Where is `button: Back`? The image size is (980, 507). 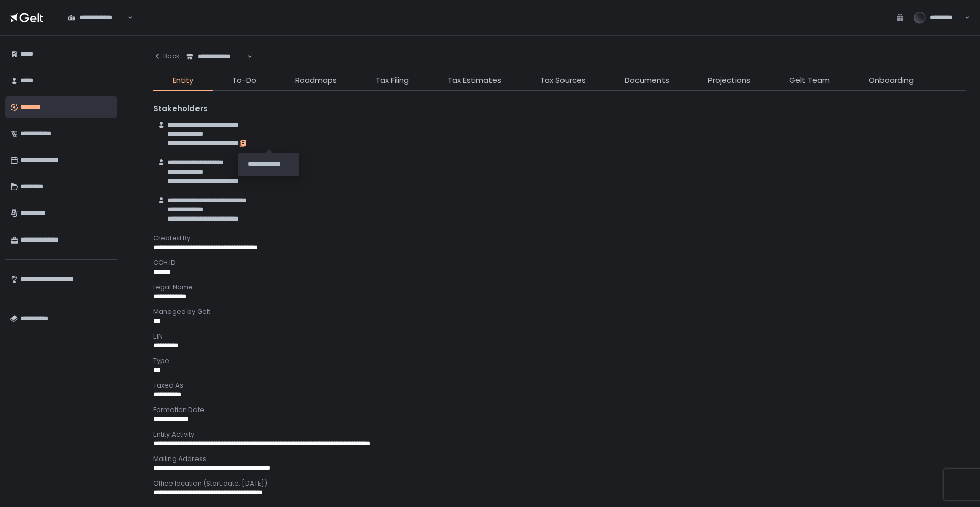
button: Back is located at coordinates (167, 56).